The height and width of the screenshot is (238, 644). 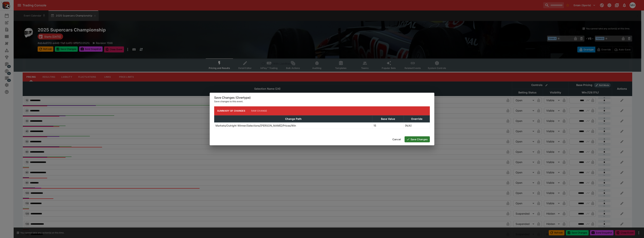 What do you see at coordinates (396, 139) in the screenshot?
I see `button: Cancel` at bounding box center [396, 139].